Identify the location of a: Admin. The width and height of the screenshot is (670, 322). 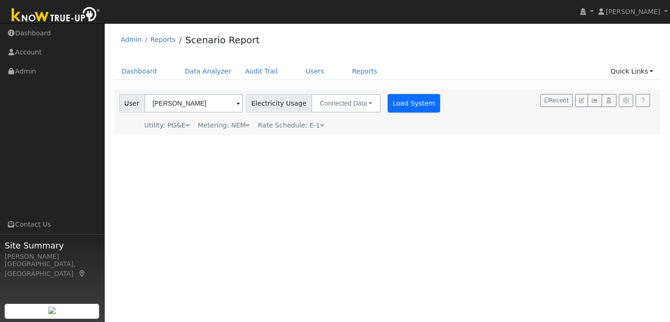
(131, 40).